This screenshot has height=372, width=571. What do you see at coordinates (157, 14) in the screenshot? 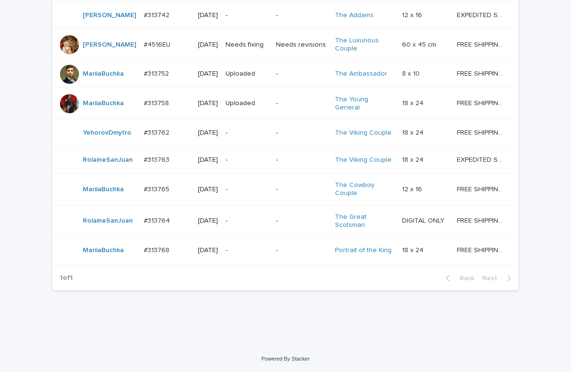
I see `p: #313742` at bounding box center [157, 14].